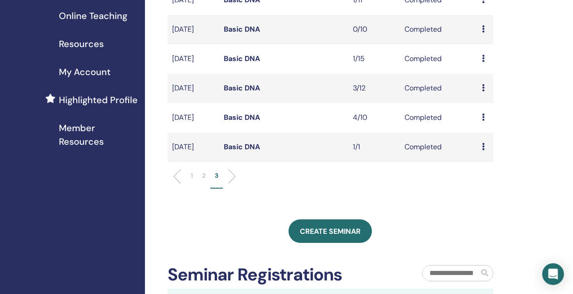 Image resolution: width=573 pixels, height=294 pixels. Describe the element at coordinates (374, 147) in the screenshot. I see `td: 1/1` at that location.